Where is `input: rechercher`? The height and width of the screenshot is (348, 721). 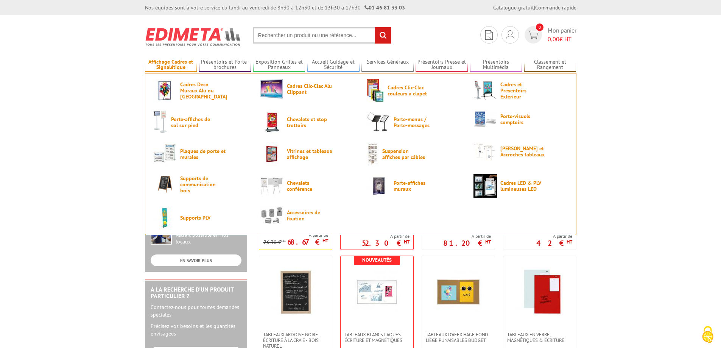 input: rechercher is located at coordinates (382, 35).